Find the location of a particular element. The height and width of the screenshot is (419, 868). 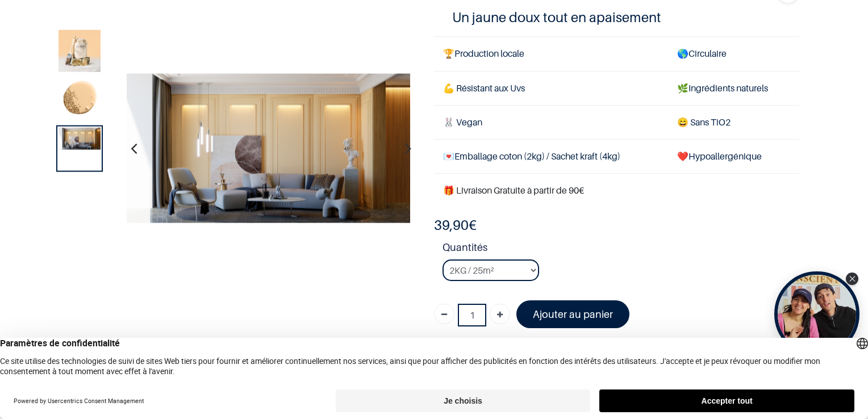

strong: Quantités is located at coordinates (621, 249).